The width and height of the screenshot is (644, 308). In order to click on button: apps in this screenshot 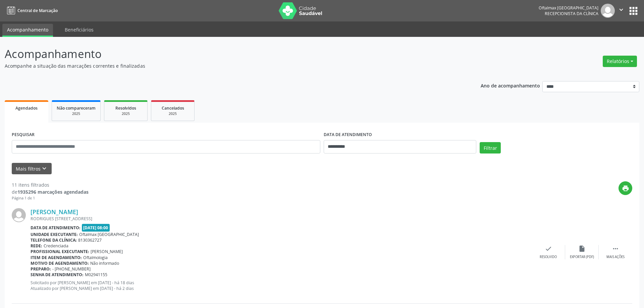, I will do `click(633, 11)`.